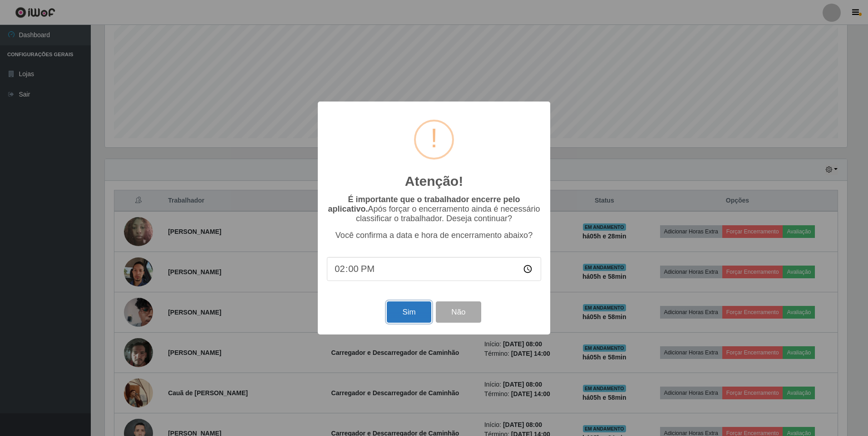 This screenshot has width=868, height=436. Describe the element at coordinates (408, 312) in the screenshot. I see `button: Sim` at that location.